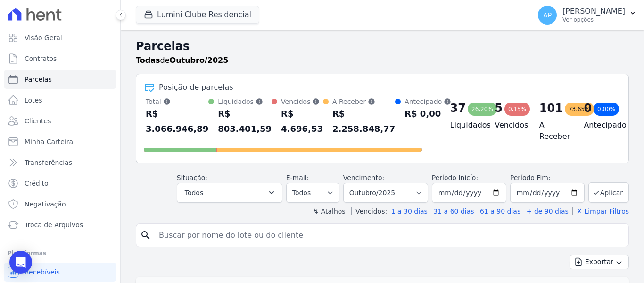 The image size is (644, 283). What do you see at coordinates (382, 46) in the screenshot?
I see `h2: Parcelas` at bounding box center [382, 46].